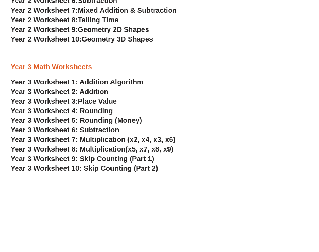  Describe the element at coordinates (160, 67) in the screenshot. I see `h3: Year 3 Math Worksheets` at that location.